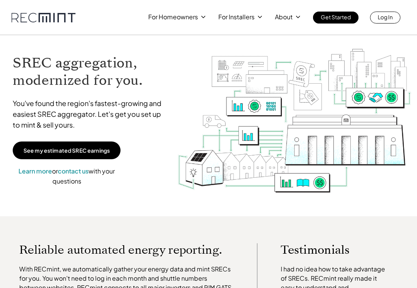 This screenshot has height=288, width=417. Describe the element at coordinates (35, 171) in the screenshot. I see `span: Learn more` at that location.